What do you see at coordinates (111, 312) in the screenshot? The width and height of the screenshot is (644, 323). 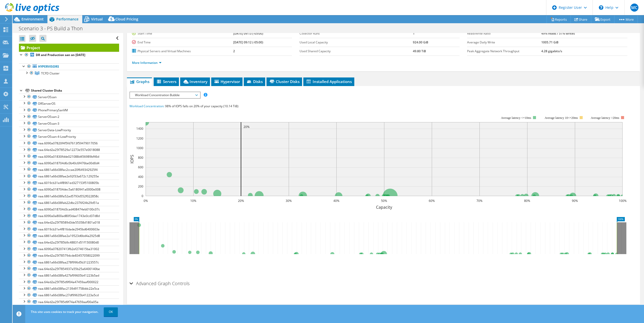 I see `a: OK` at bounding box center [111, 312].